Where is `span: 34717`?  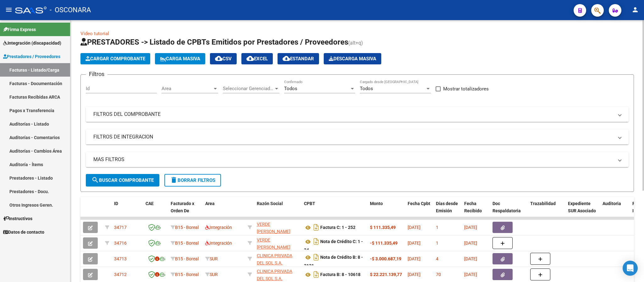
span: 34717 is located at coordinates (120, 227).